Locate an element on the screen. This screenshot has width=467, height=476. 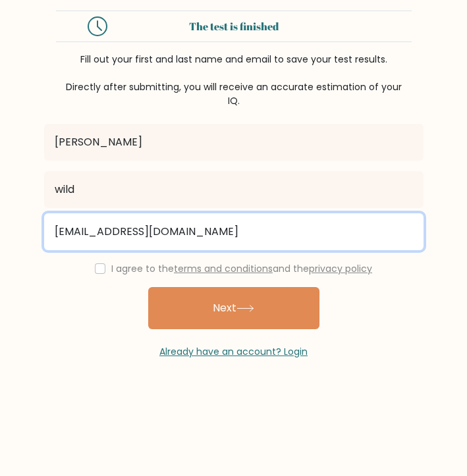
button: Next is located at coordinates (234, 308).